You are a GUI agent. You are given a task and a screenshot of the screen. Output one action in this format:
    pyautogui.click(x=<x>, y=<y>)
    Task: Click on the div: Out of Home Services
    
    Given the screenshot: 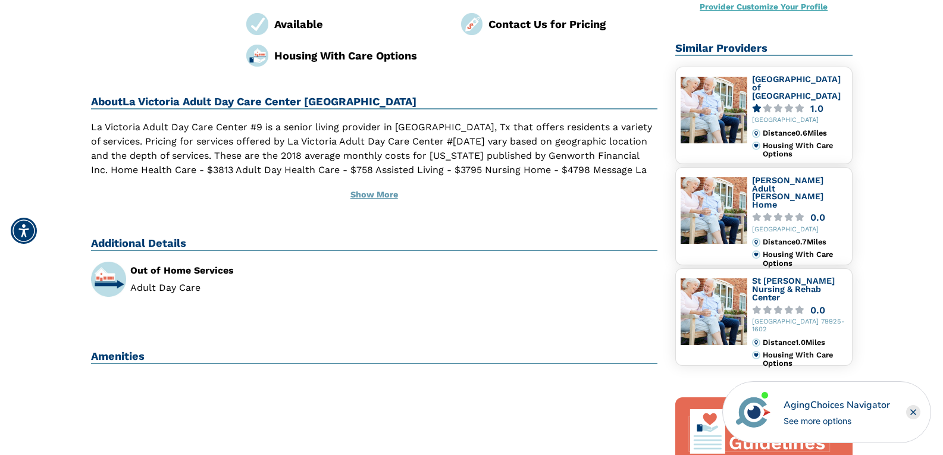 What is the action you would take?
    pyautogui.click(x=248, y=271)
    